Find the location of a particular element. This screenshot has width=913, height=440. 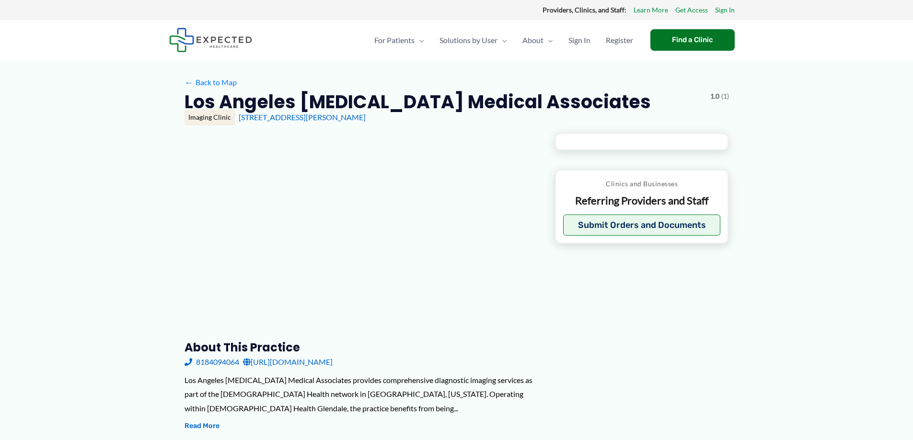

span: About is located at coordinates (533, 40).